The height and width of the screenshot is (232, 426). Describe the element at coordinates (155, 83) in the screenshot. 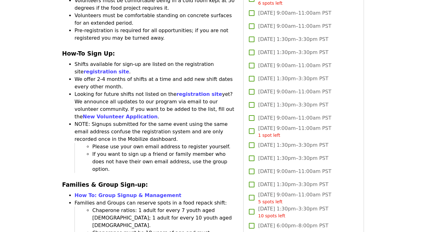

I see `li: We offer 2-4 months of shifts at a time and add new shift dates every other month.` at that location.